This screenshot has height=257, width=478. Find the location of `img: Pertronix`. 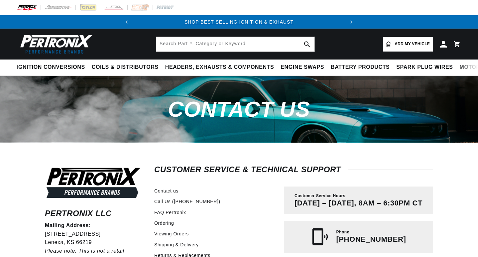

img: Pertronix is located at coordinates (55, 44).